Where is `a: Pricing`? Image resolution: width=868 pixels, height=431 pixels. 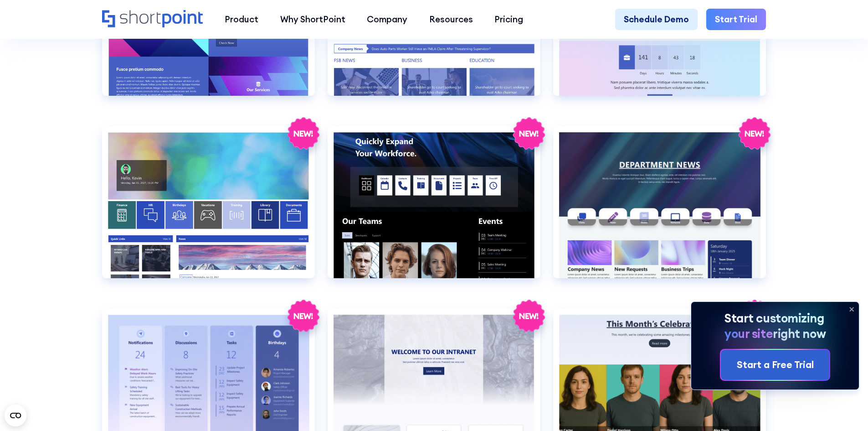 a: Pricing is located at coordinates (509, 19).